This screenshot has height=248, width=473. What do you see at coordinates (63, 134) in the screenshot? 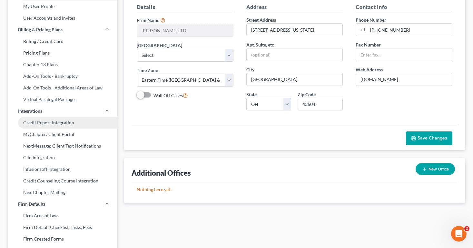
I see `a: MyChapter: Client Portal` at bounding box center [63, 134].